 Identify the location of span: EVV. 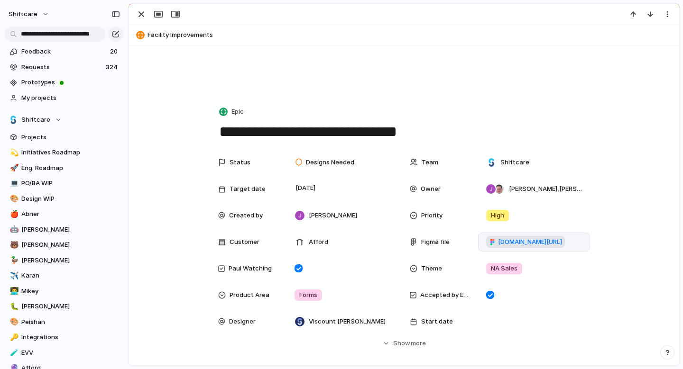
(71, 353).